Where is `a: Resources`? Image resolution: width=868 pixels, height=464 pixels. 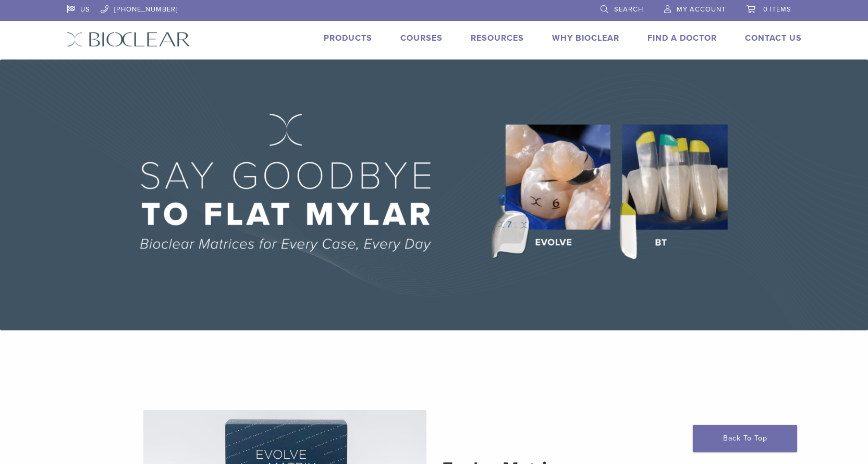 a: Resources is located at coordinates (497, 38).